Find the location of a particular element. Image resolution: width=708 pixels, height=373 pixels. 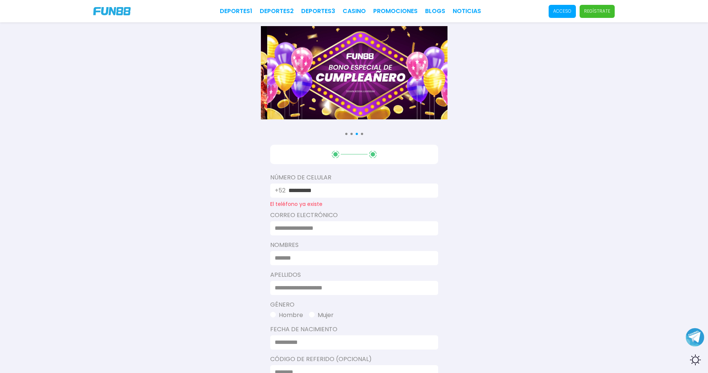

label: Fecha de Nacimiento is located at coordinates (354, 329).